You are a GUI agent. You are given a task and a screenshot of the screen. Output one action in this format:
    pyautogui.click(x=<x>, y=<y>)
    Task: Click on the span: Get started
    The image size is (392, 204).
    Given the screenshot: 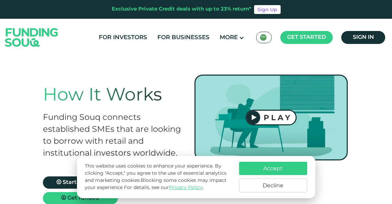 What is the action you would take?
    pyautogui.click(x=307, y=37)
    